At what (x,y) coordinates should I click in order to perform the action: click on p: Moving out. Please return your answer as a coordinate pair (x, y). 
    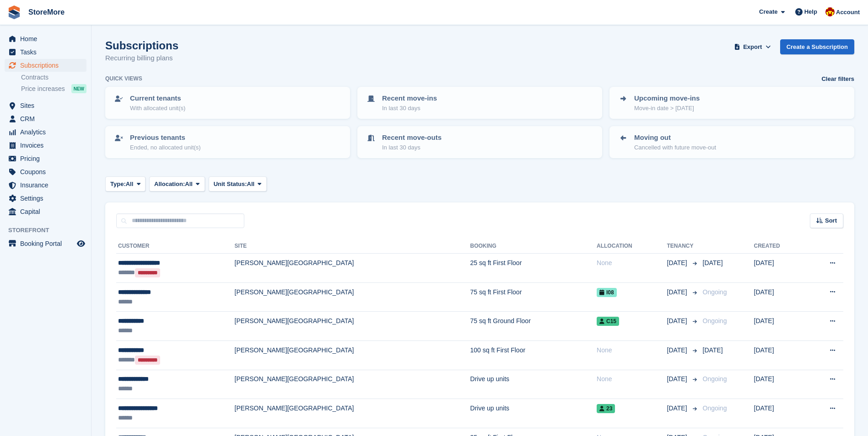
    Looking at the image, I should click on (675, 138).